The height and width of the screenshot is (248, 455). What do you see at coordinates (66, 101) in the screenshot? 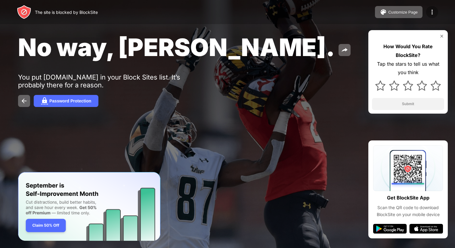
I see `button: Password Protection` at bounding box center [66, 101].